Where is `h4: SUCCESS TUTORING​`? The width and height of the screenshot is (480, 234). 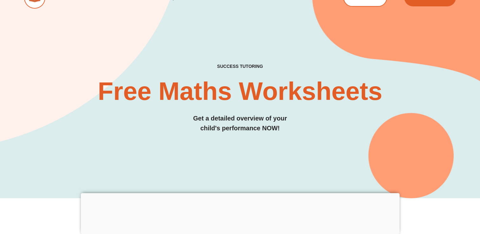 h4: SUCCESS TUTORING​ is located at coordinates (240, 66).